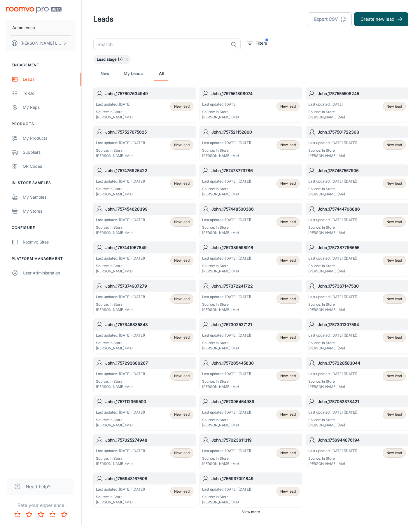 The image size is (420, 525). I want to click on h1: Leads, so click(103, 19).